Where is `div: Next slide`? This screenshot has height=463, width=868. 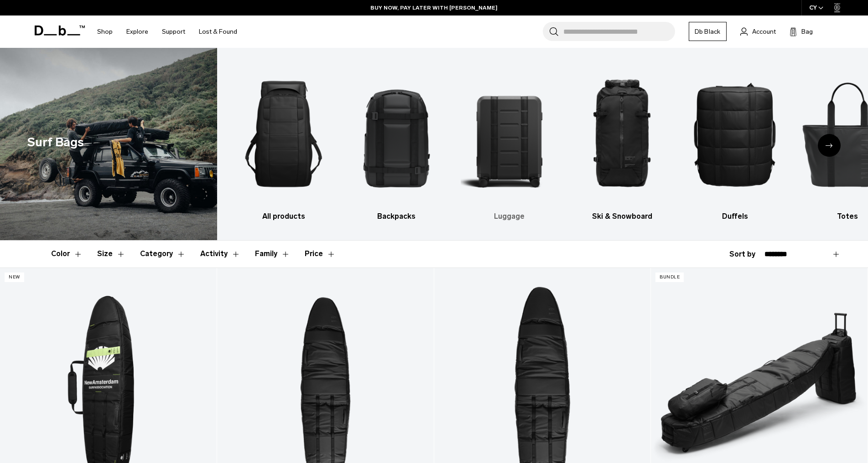
div: Next slide is located at coordinates (829, 145).